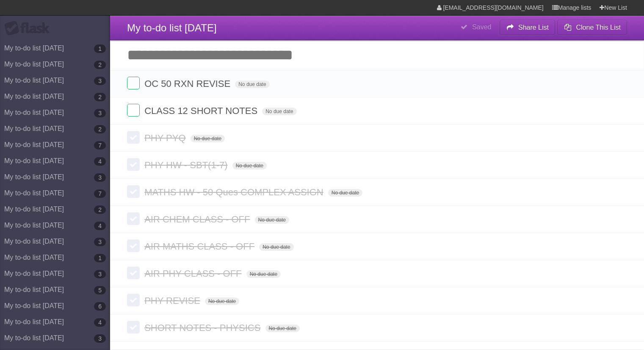 This screenshot has height=350, width=644. I want to click on span: OC 50 RXN REVISE, so click(188, 84).